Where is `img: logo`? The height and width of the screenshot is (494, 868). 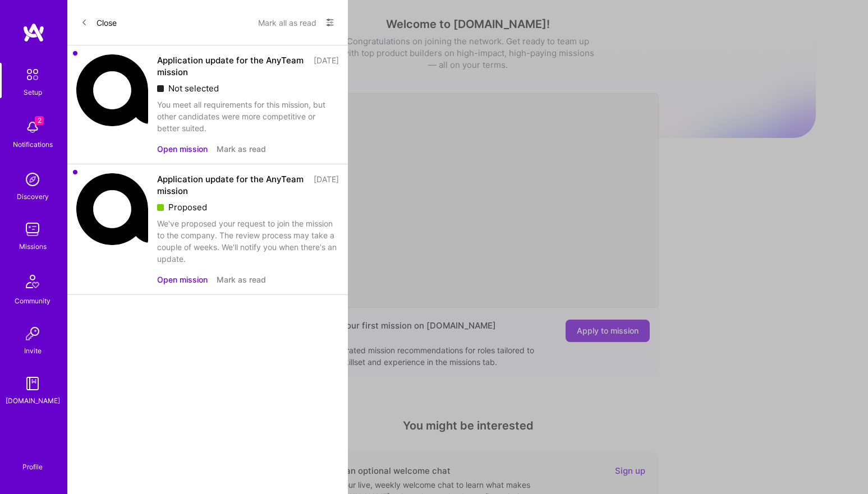 img: logo is located at coordinates (34, 32).